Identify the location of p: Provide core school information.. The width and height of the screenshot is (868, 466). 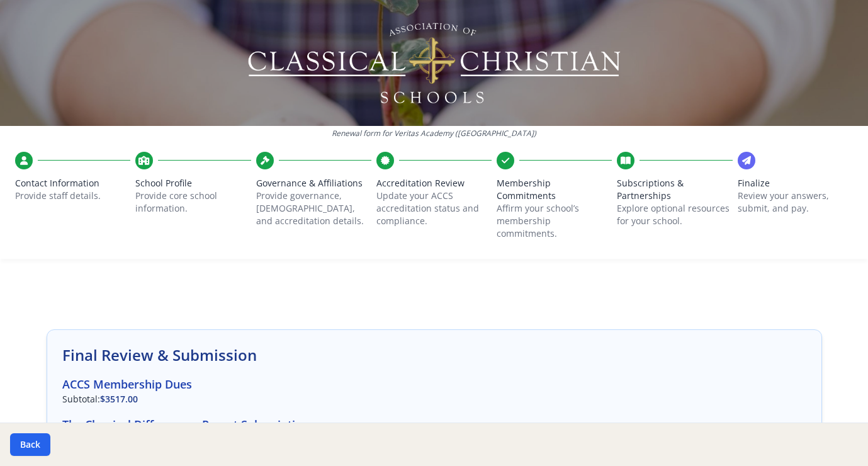
(193, 202).